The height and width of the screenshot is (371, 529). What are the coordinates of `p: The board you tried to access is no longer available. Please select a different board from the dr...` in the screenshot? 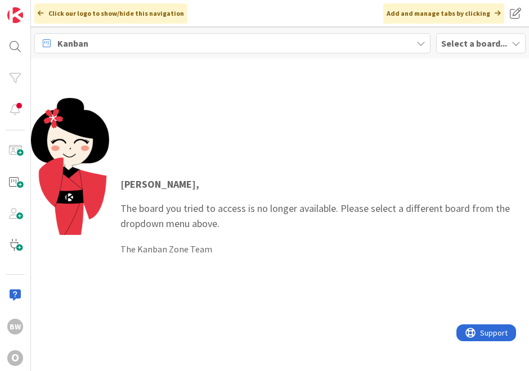 It's located at (319, 204).